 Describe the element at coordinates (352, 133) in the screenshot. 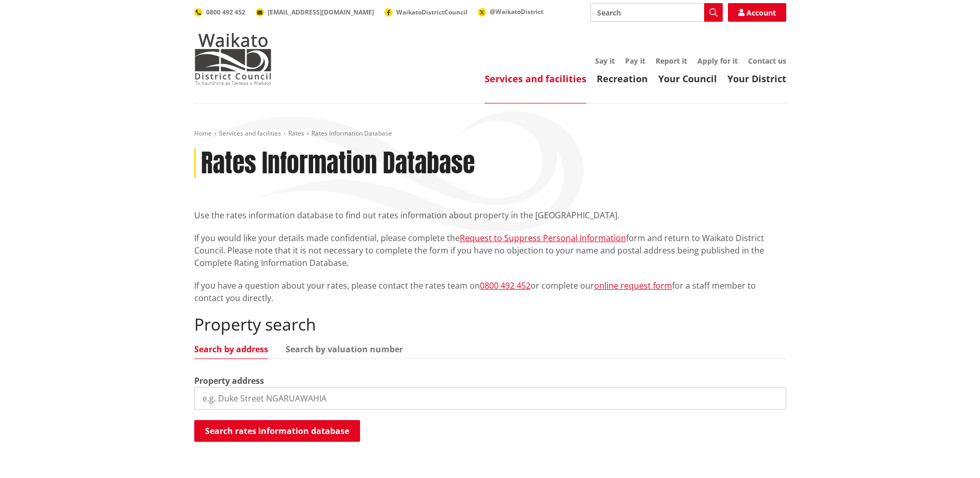

I see `span: Rates Information Database` at that location.